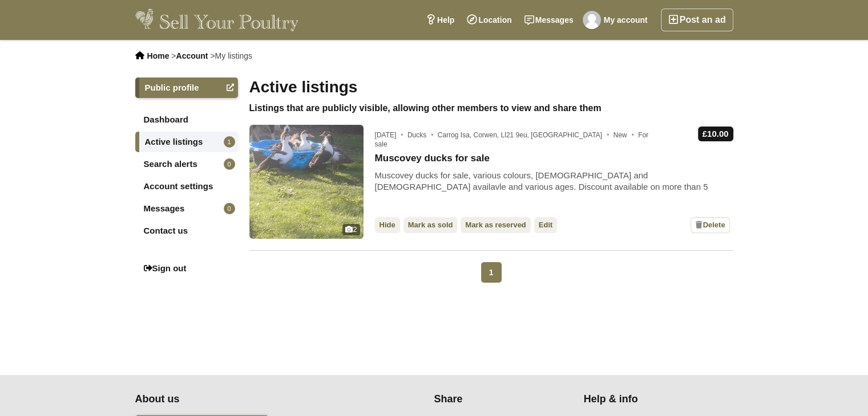 The image size is (868, 416). Describe the element at coordinates (502, 400) in the screenshot. I see `h4: Share` at that location.